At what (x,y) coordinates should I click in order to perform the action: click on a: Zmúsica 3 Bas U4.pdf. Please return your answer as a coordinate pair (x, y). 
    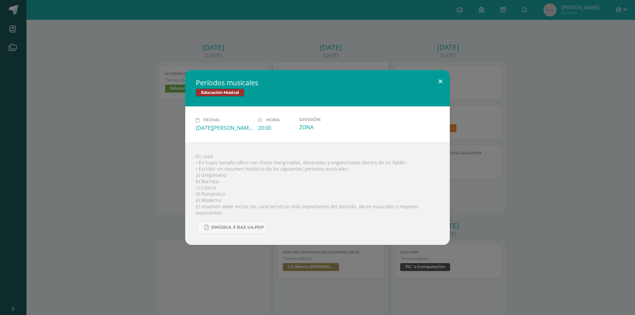
    Looking at the image, I should click on (233, 228).